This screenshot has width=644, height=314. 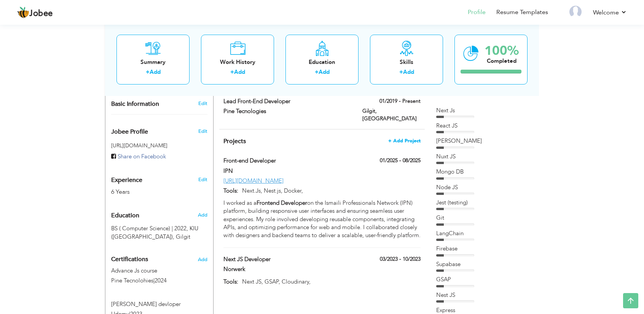 What do you see at coordinates (142, 156) in the screenshot?
I see `span: Share on Facebook` at bounding box center [142, 156].